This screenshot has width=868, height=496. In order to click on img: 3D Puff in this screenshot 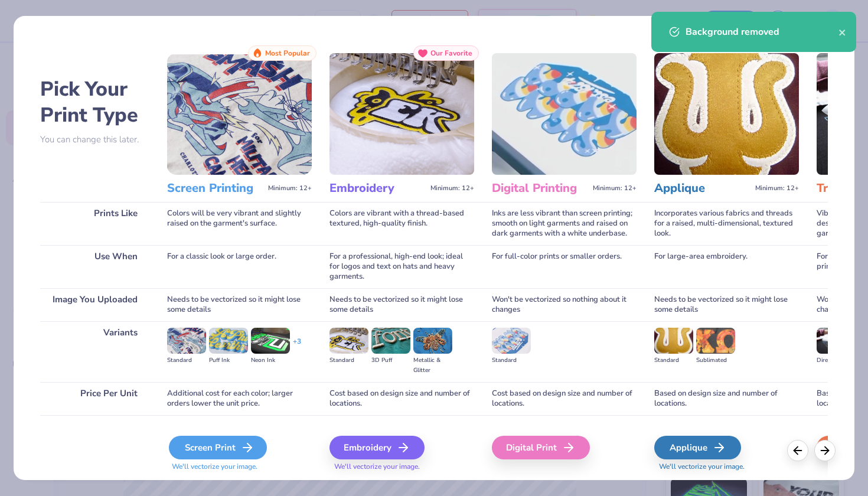, I will do `click(391, 340)`.